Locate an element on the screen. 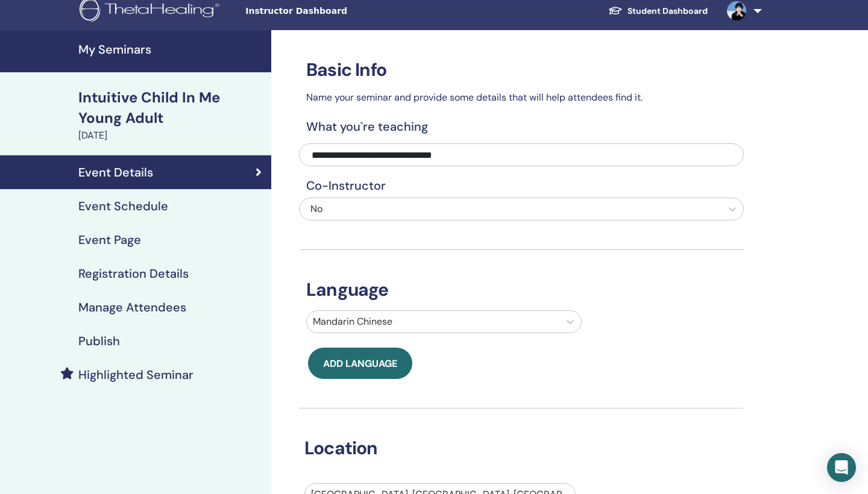 The height and width of the screenshot is (494, 868). h3: Language is located at coordinates (521, 290).